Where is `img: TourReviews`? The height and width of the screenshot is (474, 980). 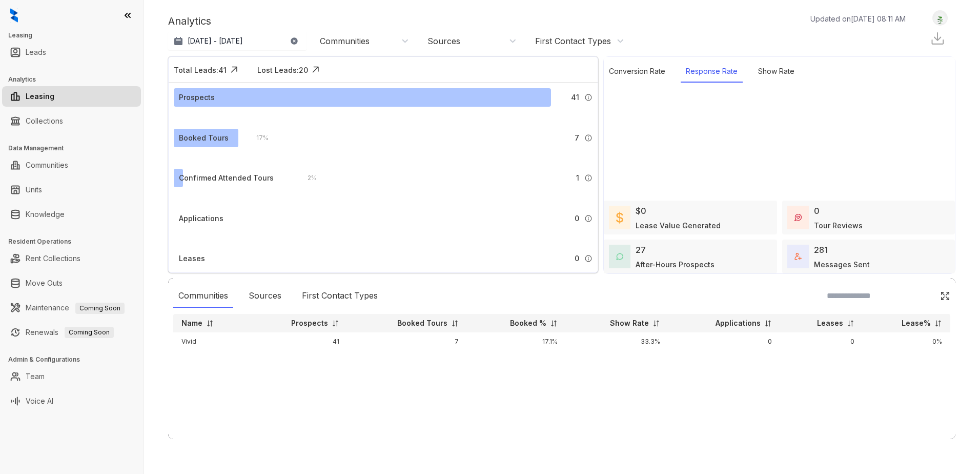
img: TourReviews is located at coordinates (798, 217).